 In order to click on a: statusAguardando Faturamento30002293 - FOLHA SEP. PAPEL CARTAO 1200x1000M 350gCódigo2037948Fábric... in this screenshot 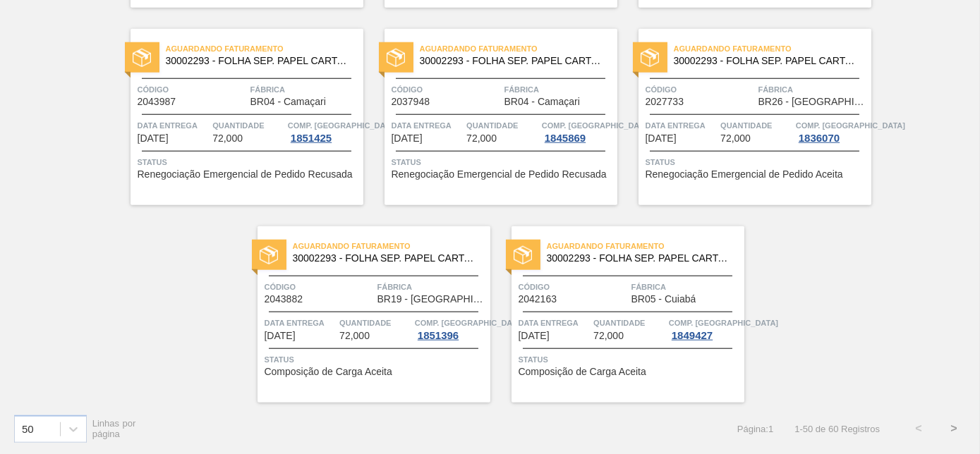, I will do `click(490, 117)`.